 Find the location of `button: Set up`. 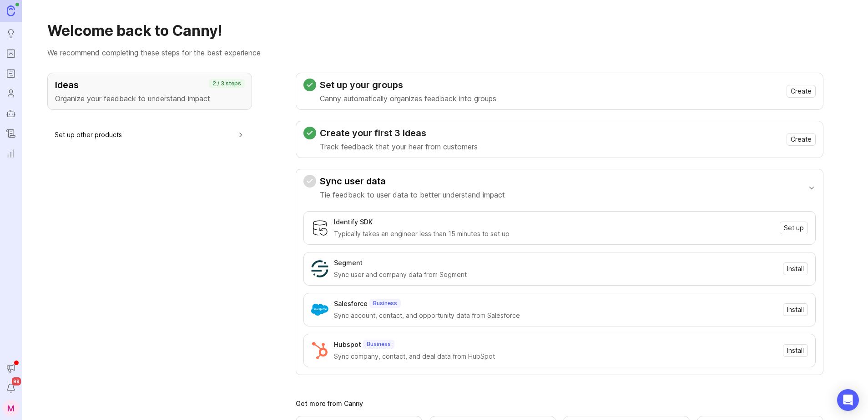

button: Set up is located at coordinates (794, 229).